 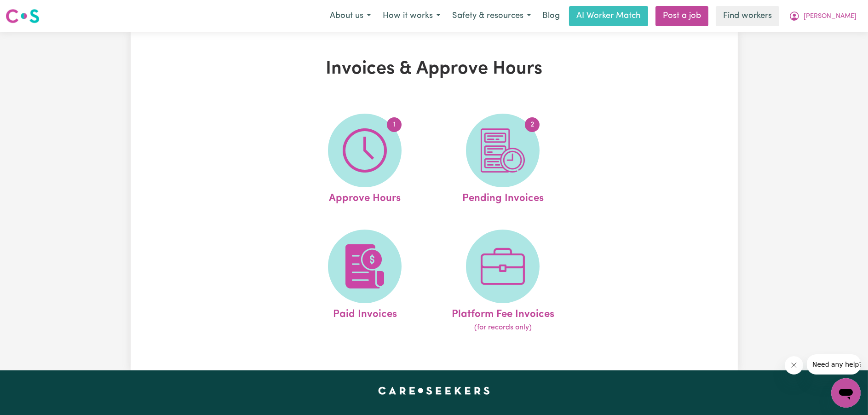 What do you see at coordinates (365, 160) in the screenshot?
I see `a: Approve Hours` at bounding box center [365, 160].